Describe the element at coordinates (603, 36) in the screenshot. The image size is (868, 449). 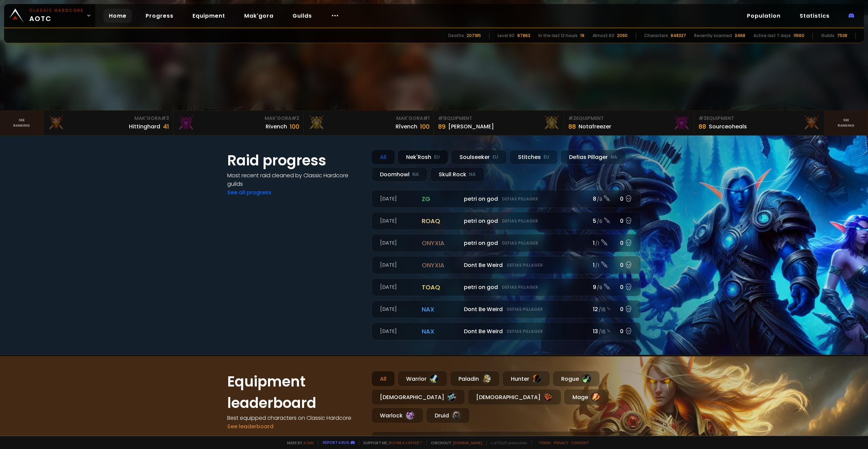
I see `div: Almost 60` at that location.